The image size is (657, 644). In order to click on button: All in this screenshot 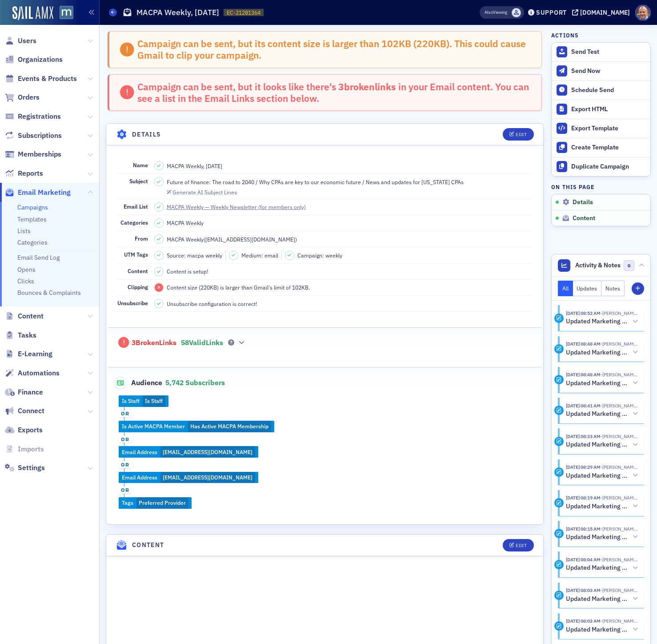, I will do `click(566, 288)`.